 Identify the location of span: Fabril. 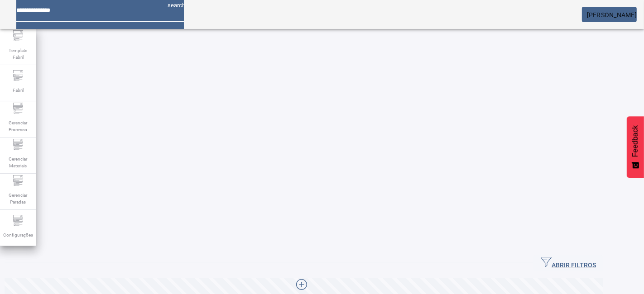
(18, 90).